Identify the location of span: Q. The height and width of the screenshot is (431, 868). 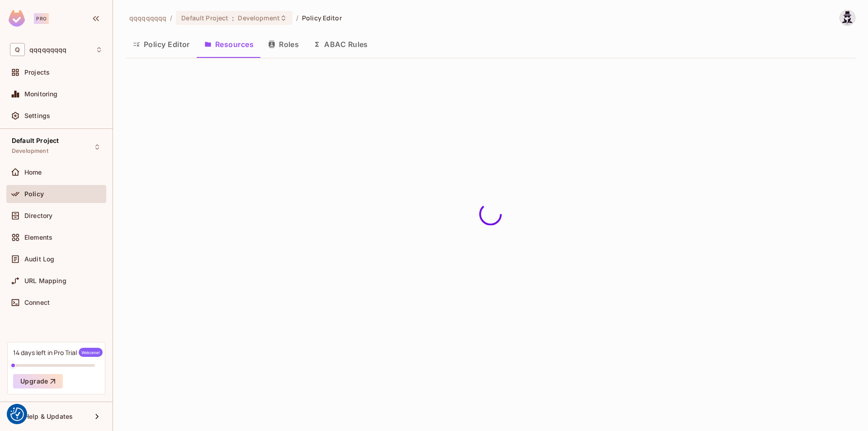
(17, 49).